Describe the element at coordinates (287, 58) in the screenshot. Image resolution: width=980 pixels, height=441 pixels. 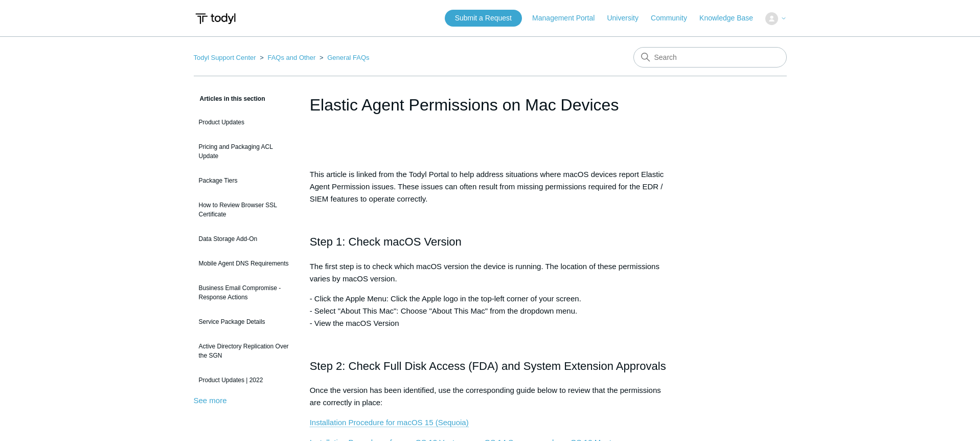
I see `li: FAQs and Other` at that location.